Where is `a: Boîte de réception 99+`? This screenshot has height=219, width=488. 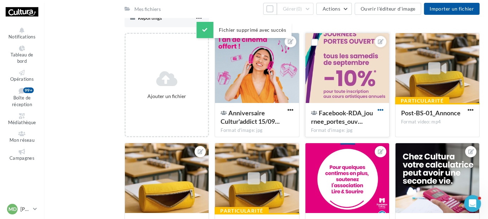
a: Boîte de réception 99+ is located at coordinates (22, 97).